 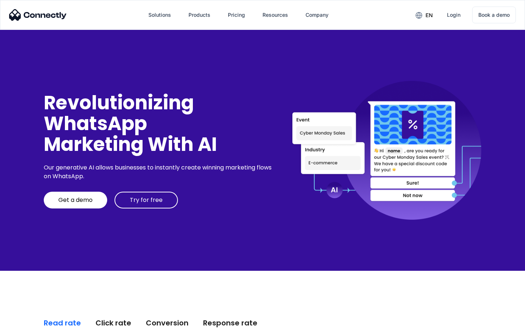 What do you see at coordinates (494, 15) in the screenshot?
I see `a: Book a demo` at bounding box center [494, 15].